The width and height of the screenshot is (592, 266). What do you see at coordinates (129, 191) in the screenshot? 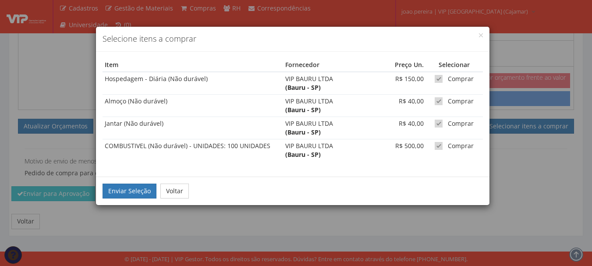
I see `button: Enviar Seleção` at bounding box center [129, 191].